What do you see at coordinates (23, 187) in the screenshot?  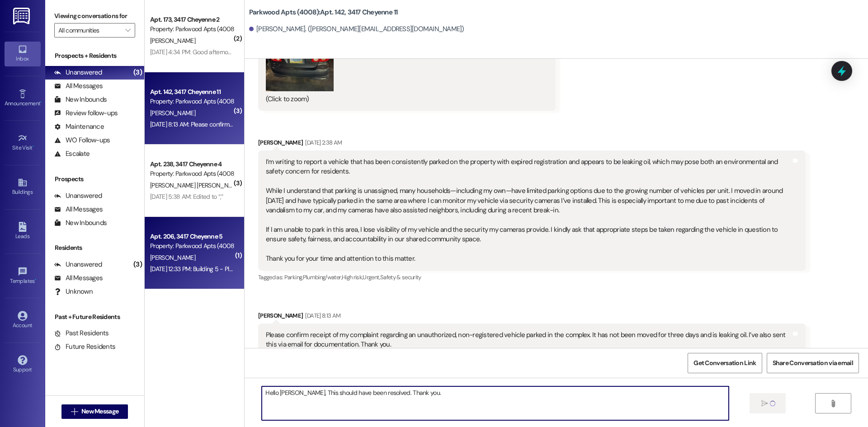 I see `a: Buildings` at bounding box center [23, 187].